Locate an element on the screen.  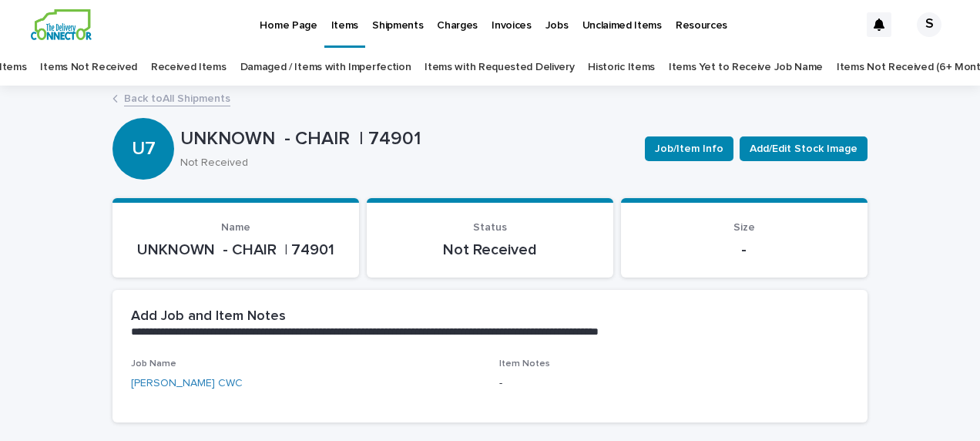
img: aCWQmA6OSGG0Kwt8cj3c is located at coordinates (61, 24).